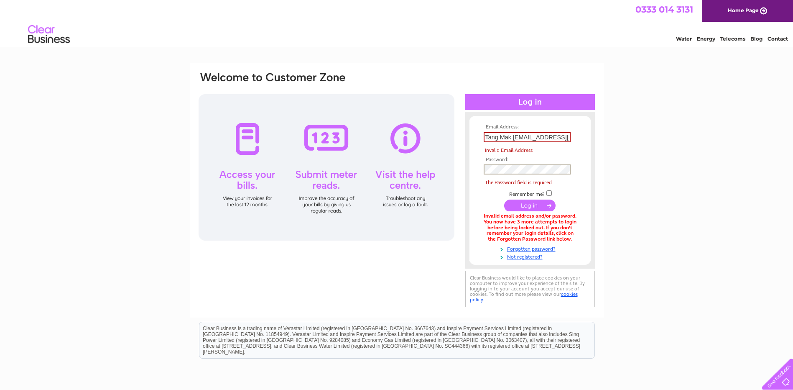  I want to click on a: Contact, so click(778, 38).